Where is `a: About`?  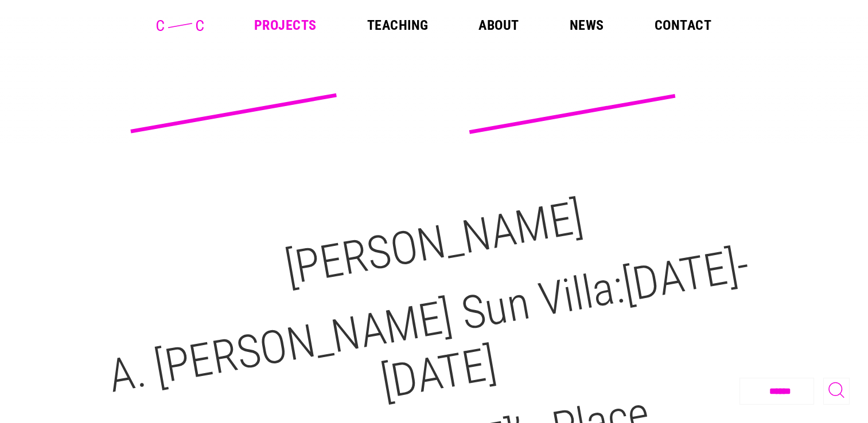 a: About is located at coordinates (498, 25).